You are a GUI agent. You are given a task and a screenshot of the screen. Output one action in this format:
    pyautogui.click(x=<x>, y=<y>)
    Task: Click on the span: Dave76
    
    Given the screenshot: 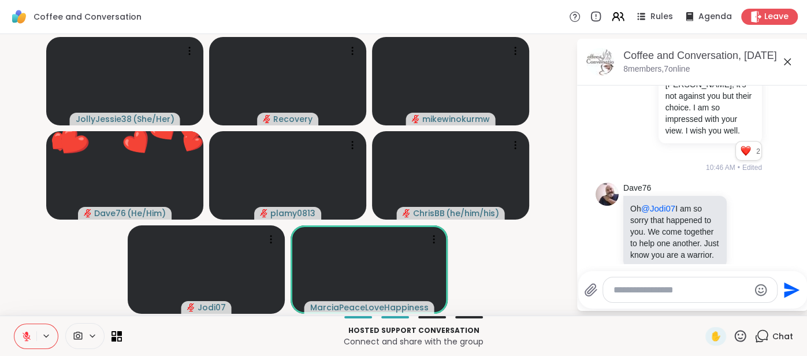 What is the action you would take?
    pyautogui.click(x=110, y=213)
    